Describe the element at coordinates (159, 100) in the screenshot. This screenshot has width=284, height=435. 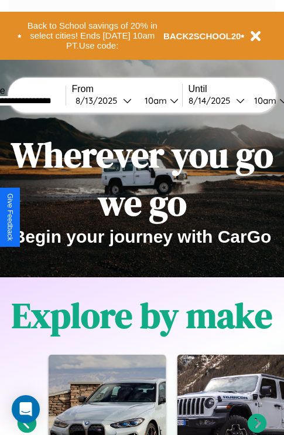
I see `button: 10am` at that location.